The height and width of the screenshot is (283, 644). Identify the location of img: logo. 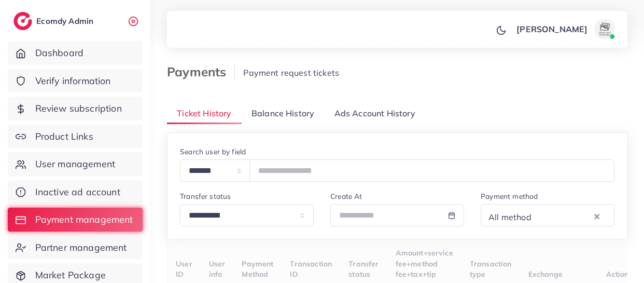
(22, 21).